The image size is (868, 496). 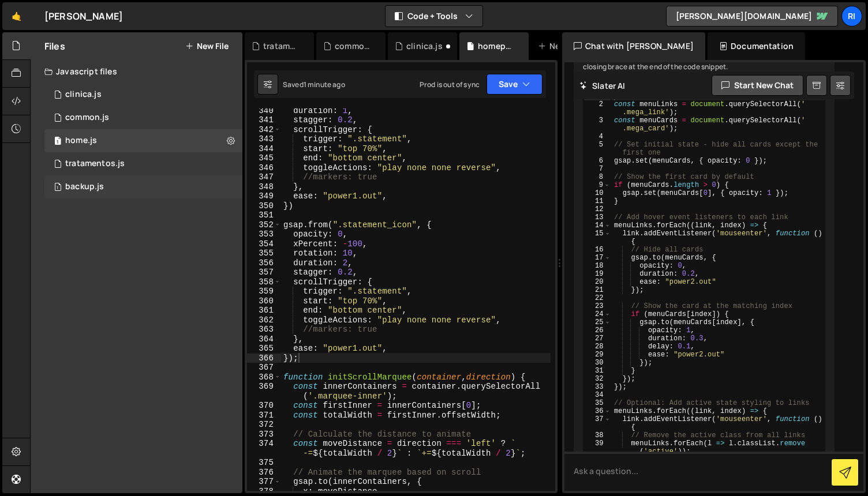 What do you see at coordinates (264, 254) in the screenshot?
I see `div: 355` at bounding box center [264, 254].